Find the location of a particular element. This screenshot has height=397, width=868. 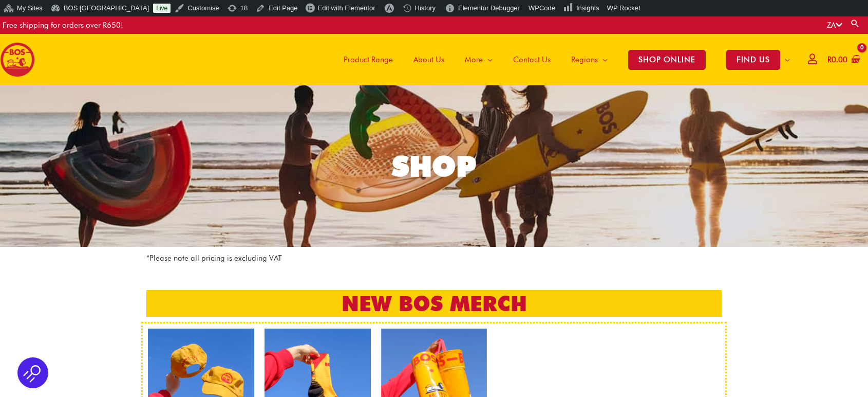

span: Edit with Elementor is located at coordinates (347, 8).